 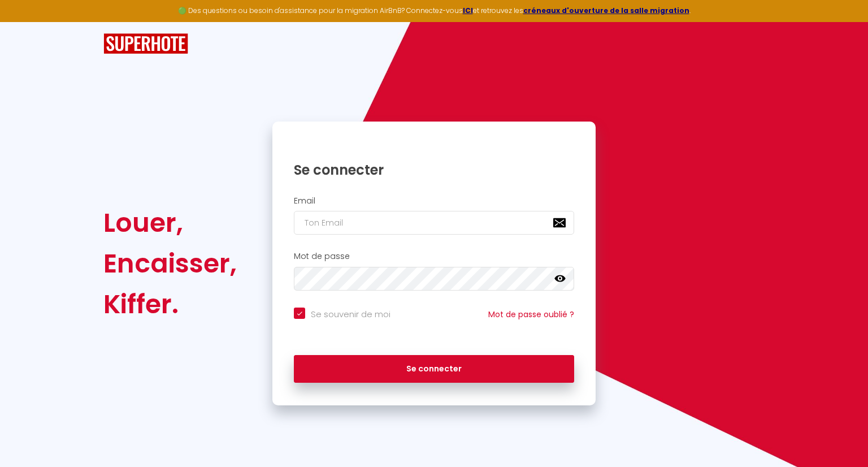 I want to click on h1: Se connecter, so click(x=434, y=170).